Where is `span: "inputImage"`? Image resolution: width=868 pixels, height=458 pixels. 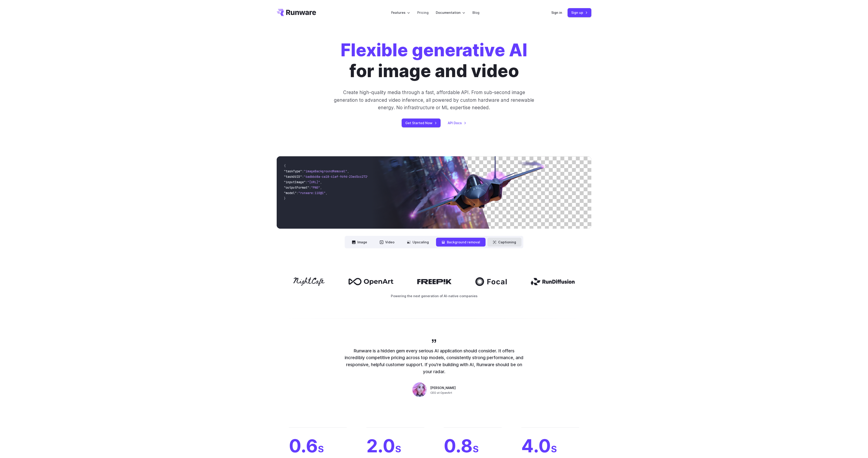
span: "inputImage" is located at coordinates (295, 182).